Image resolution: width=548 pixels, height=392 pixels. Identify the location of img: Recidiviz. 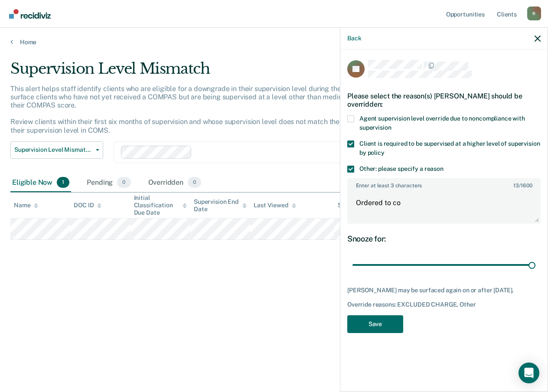
(30, 14).